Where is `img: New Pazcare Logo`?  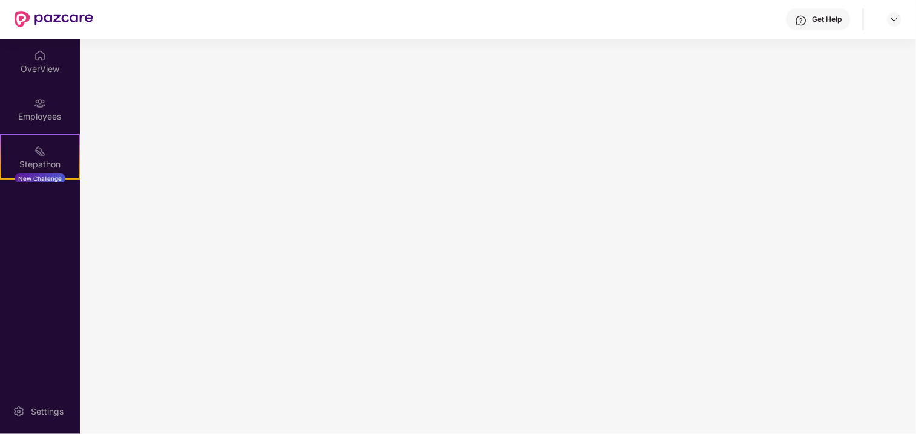 img: New Pazcare Logo is located at coordinates (54, 19).